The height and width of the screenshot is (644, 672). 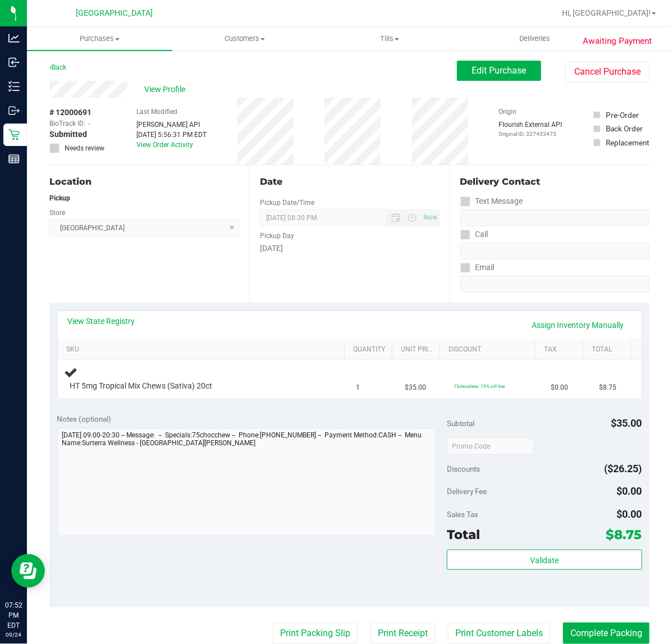 I want to click on span: ($26.25), so click(x=623, y=468).